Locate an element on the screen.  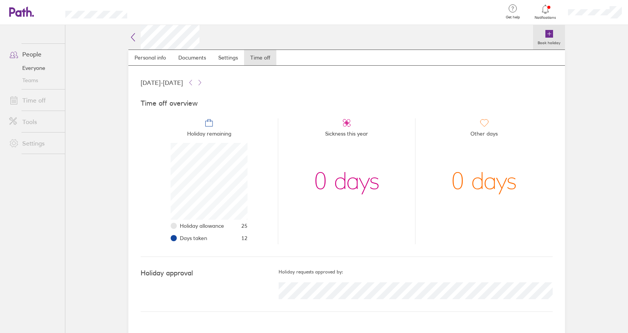
span: Holiday allowance is located at coordinates (202, 226).